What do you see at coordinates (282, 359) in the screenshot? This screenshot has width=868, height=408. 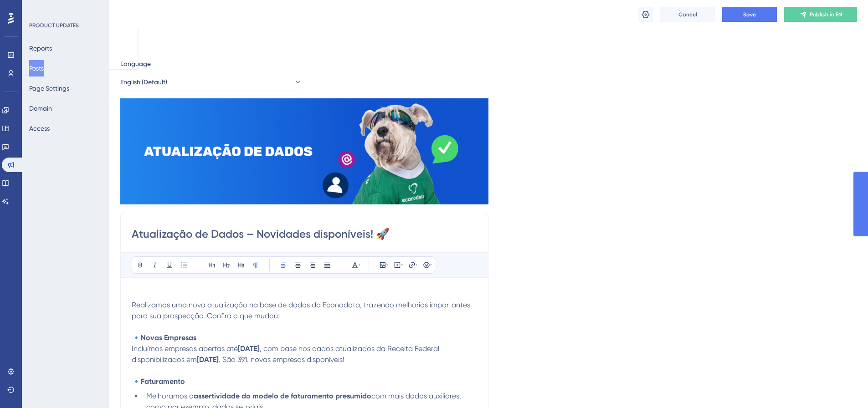 I see `span: . São 391. novas empresas disponíveis!` at bounding box center [282, 359].